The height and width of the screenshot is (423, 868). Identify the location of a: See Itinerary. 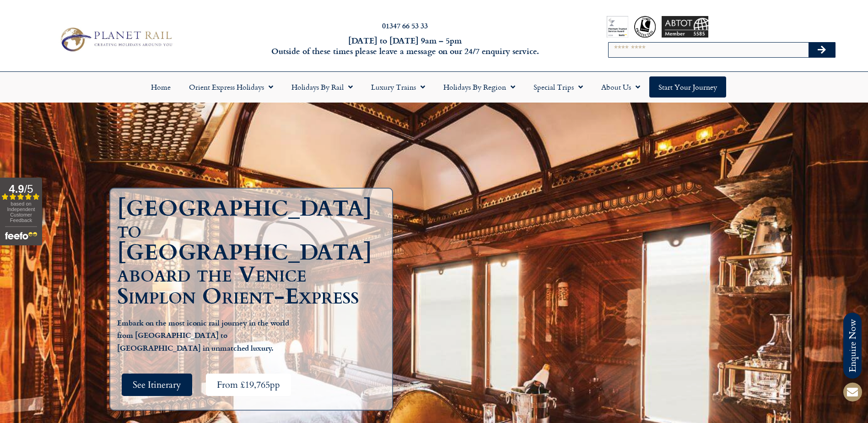
(157, 384).